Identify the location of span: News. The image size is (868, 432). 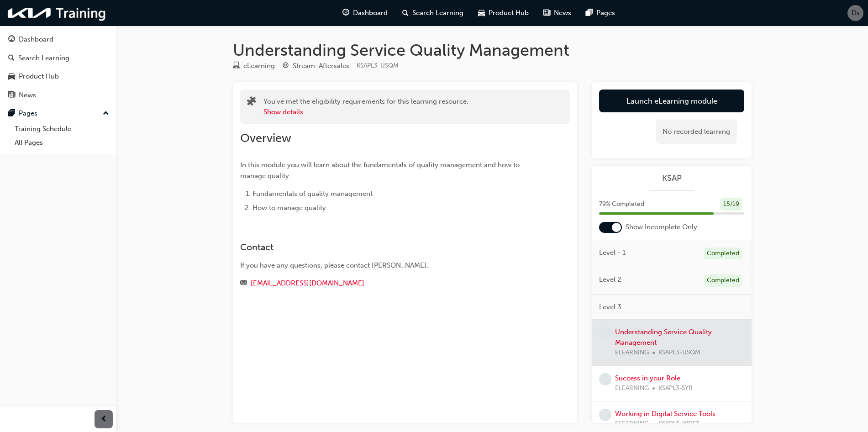
(563, 13).